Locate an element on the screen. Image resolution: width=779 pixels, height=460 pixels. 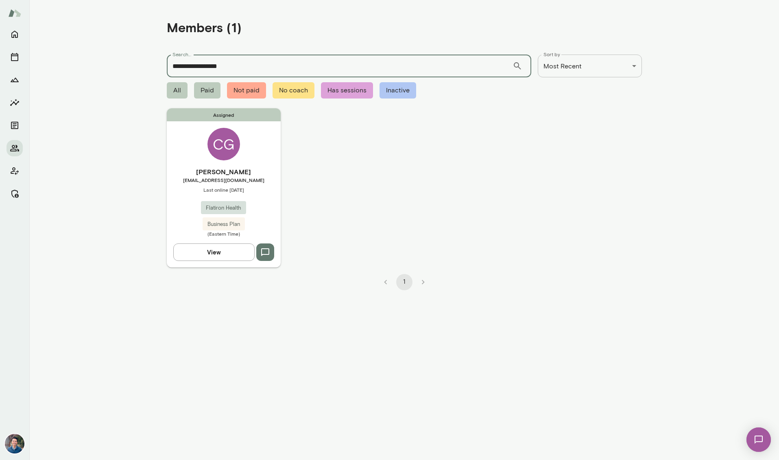
img: Mento is located at coordinates (15, 13).